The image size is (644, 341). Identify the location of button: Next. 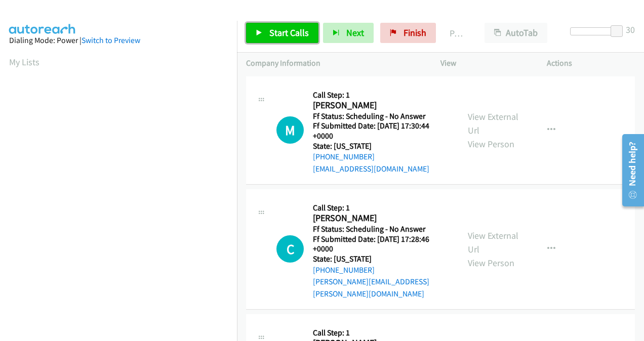
(348, 33).